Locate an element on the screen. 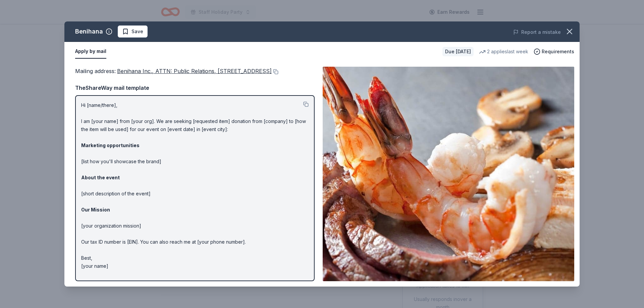 This screenshot has width=644, height=308. div: 2 applies last week is located at coordinates (504, 51).